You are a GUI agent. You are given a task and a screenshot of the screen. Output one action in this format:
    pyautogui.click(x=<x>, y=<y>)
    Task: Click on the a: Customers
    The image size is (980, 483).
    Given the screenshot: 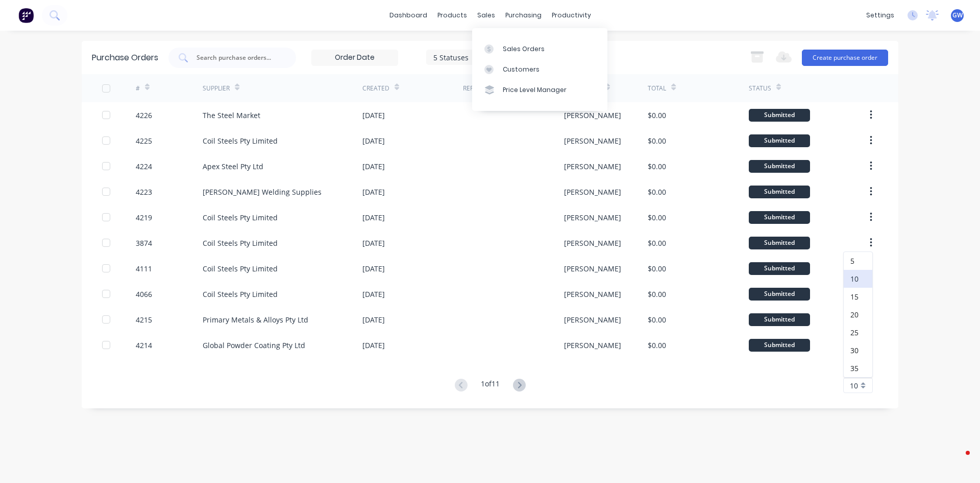 What is the action you would take?
    pyautogui.click(x=539, y=69)
    